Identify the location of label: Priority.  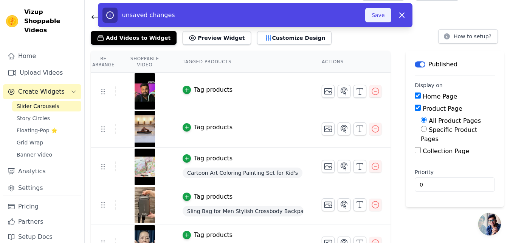
(455, 172).